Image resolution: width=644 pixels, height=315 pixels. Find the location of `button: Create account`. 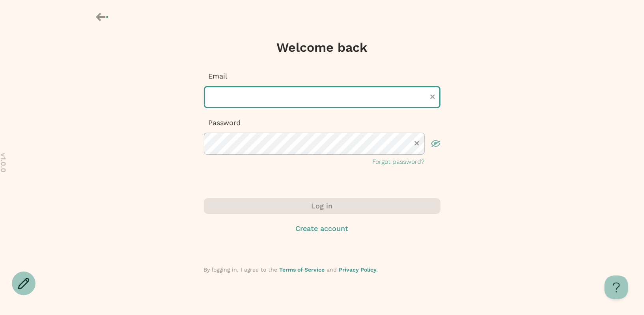

button: Create account is located at coordinates (322, 229).